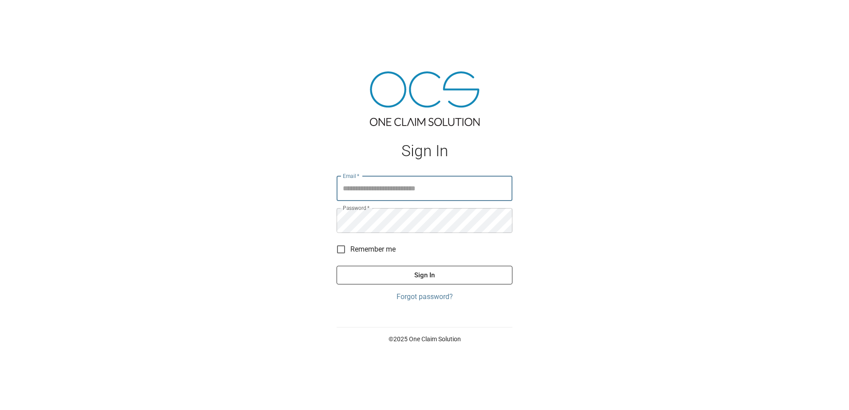 This screenshot has width=849, height=410. Describe the element at coordinates (424, 99) in the screenshot. I see `img: ocs-logo-tra.png` at that location.